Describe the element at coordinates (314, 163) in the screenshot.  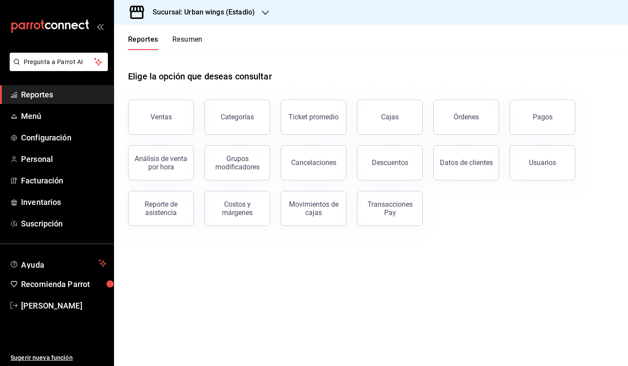
I see `button: Cancelaciones` at that location.